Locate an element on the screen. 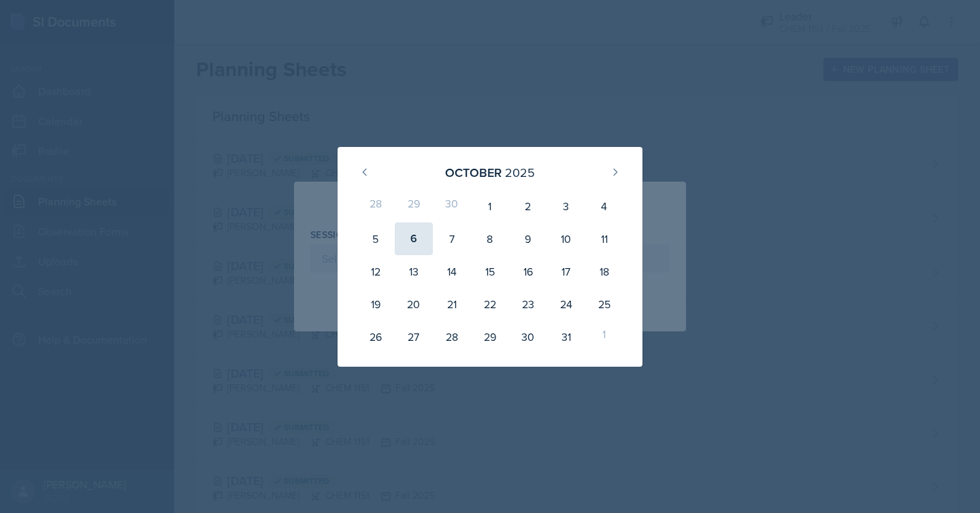 This screenshot has width=980, height=513. div: 22 is located at coordinates (490, 304).